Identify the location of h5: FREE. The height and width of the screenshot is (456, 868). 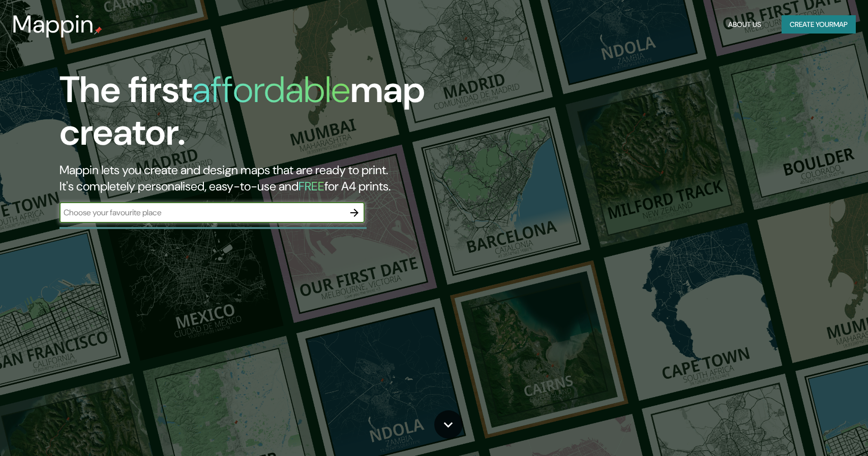
(311, 186).